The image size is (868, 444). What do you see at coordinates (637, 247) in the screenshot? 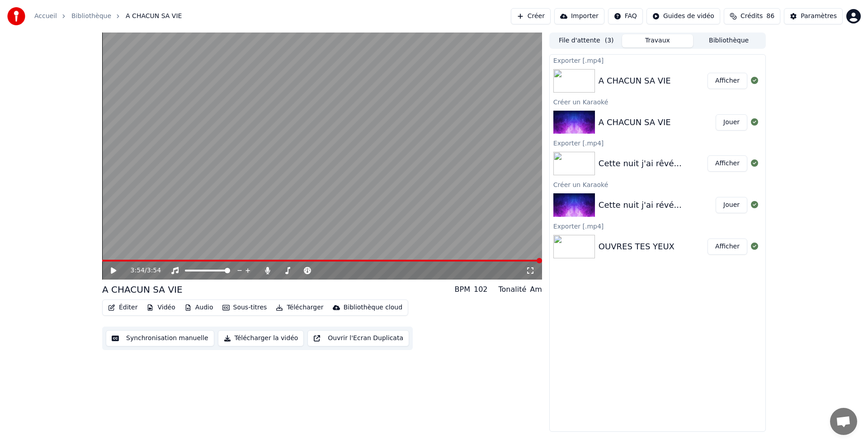
I see `div: OUVRES TES YEUX` at bounding box center [637, 247].